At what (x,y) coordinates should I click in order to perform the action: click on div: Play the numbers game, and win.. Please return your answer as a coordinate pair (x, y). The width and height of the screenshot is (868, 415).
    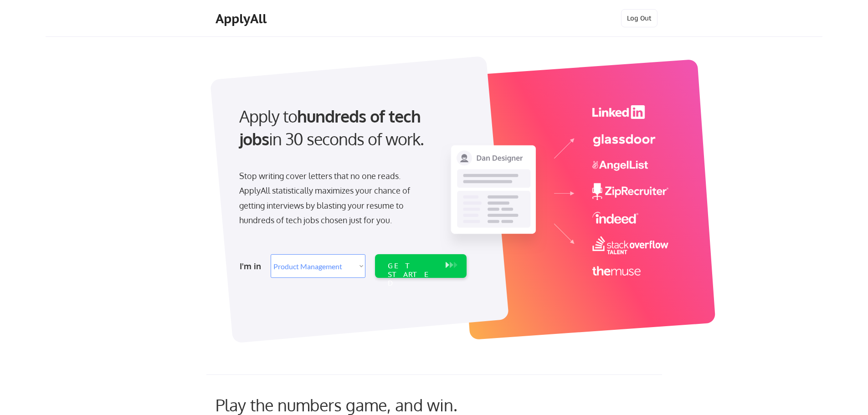
    Looking at the image, I should click on (357, 405).